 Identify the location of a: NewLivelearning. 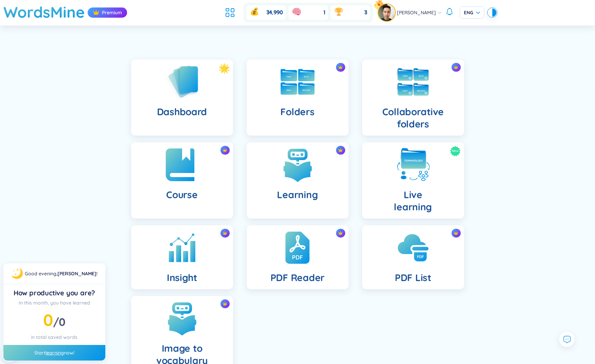
(413, 180).